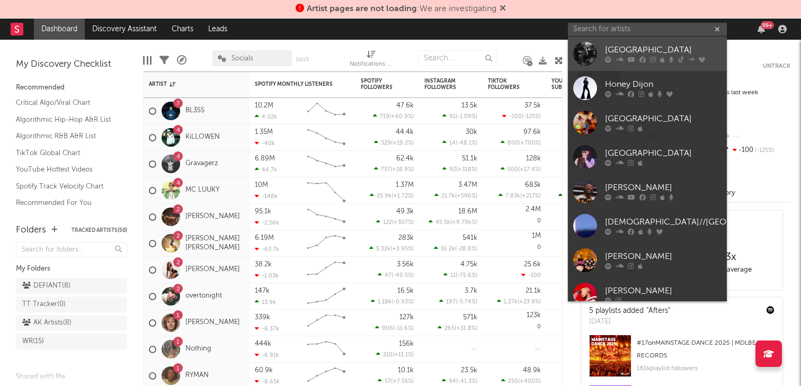 Image resolution: width=801 pixels, height=386 pixels. What do you see at coordinates (764, 151) in the screenshot?
I see `span: -125 %` at bounding box center [764, 151].